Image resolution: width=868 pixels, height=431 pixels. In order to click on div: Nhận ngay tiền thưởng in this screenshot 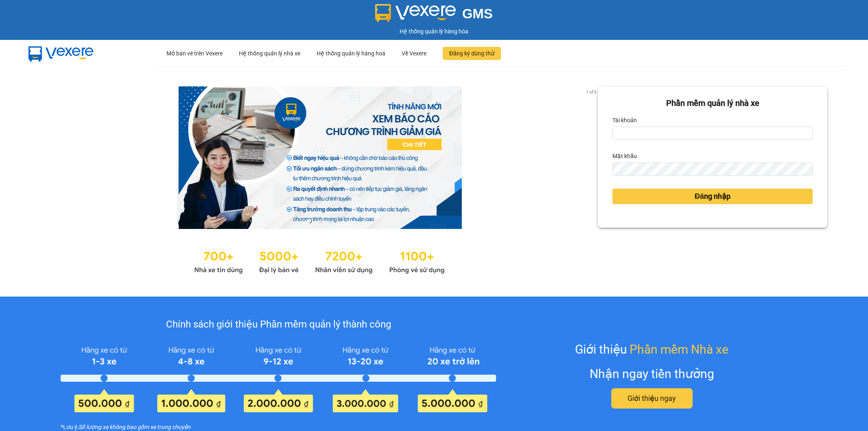, I will do `click(653, 373)`.